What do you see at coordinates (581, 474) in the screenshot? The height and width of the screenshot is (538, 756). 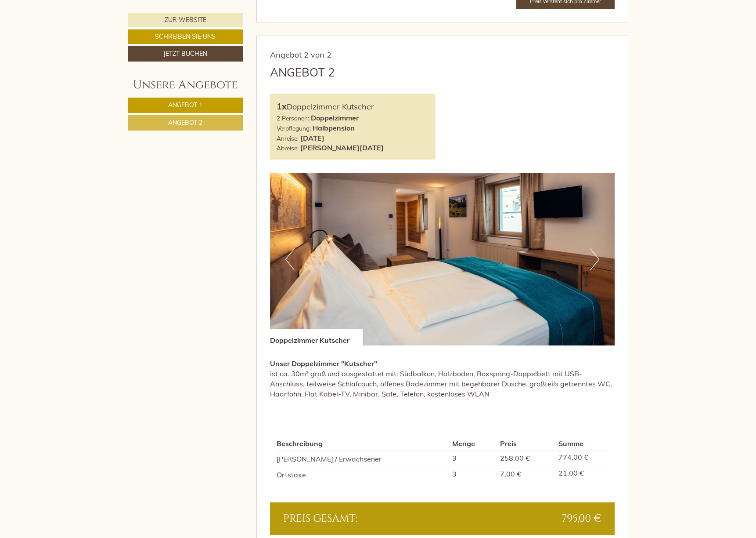 I see `td: 21,00 €` at bounding box center [581, 474].